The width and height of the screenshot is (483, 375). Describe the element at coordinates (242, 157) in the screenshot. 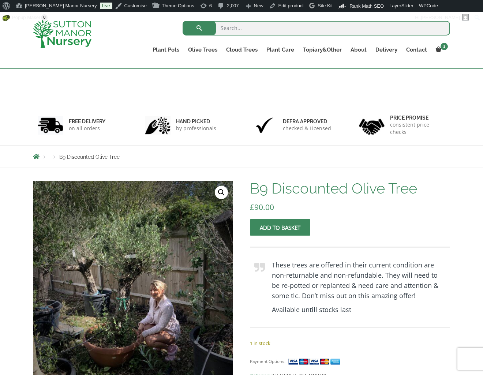

I see `nav: Breadcrumbs` at that location.